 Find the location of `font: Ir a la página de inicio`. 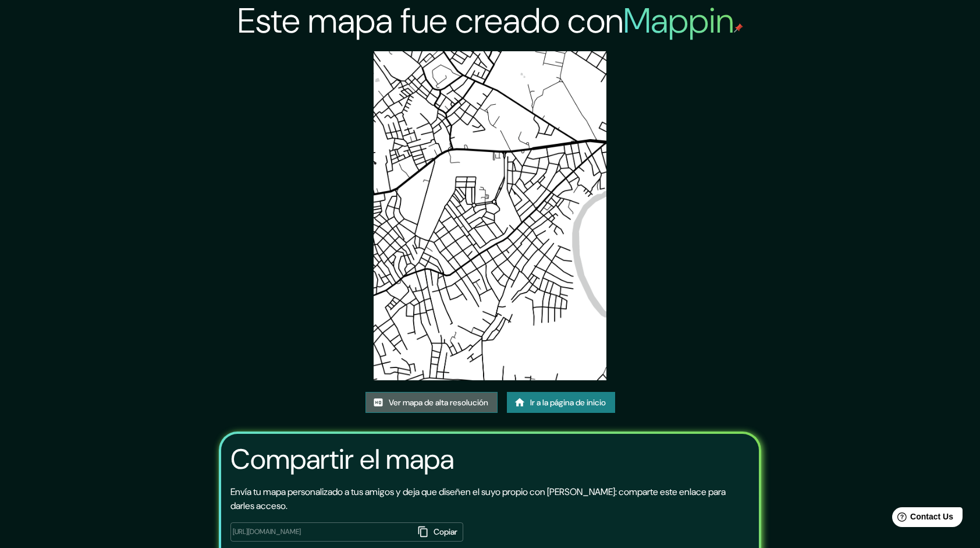

font: Ir a la página de inicio is located at coordinates (568, 403).